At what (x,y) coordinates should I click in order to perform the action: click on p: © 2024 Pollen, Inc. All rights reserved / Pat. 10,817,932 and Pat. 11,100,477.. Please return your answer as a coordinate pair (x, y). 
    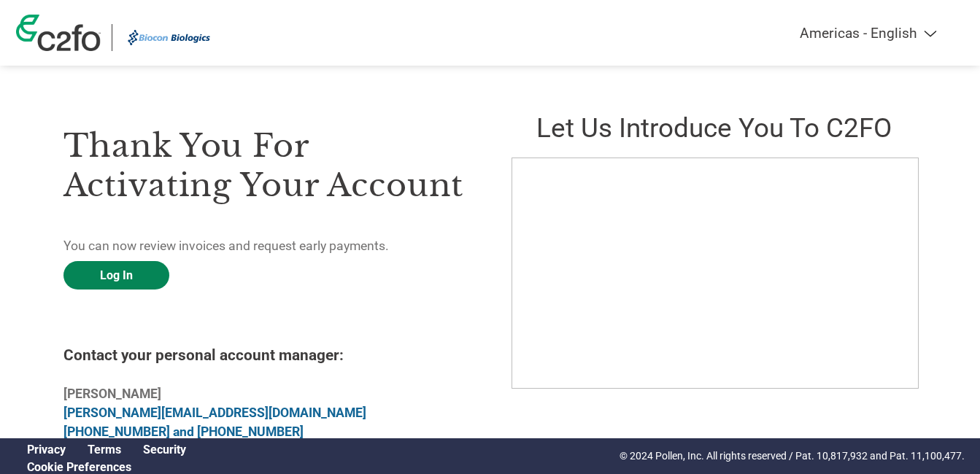
    Looking at the image, I should click on (792, 456).